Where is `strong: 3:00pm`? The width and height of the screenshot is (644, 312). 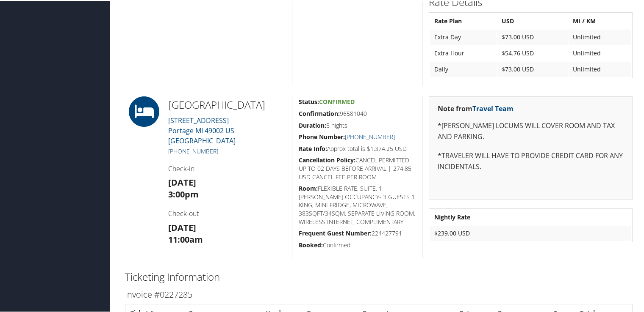 strong: 3:00pm is located at coordinates (184, 193).